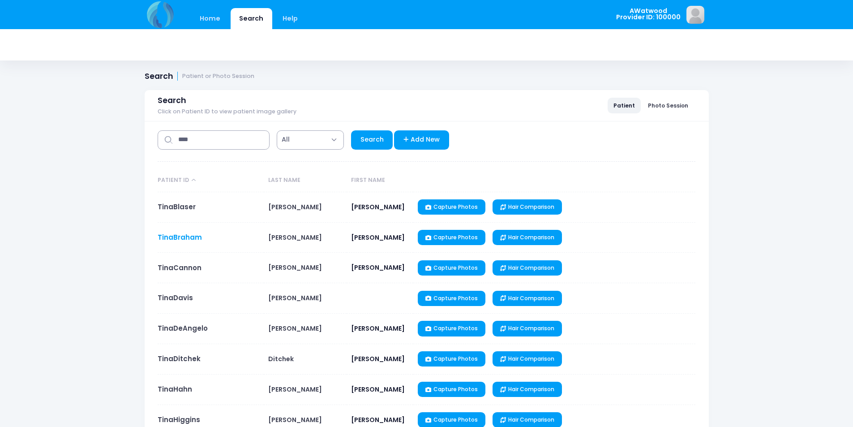  What do you see at coordinates (421, 140) in the screenshot?
I see `a: Add New` at bounding box center [421, 140].